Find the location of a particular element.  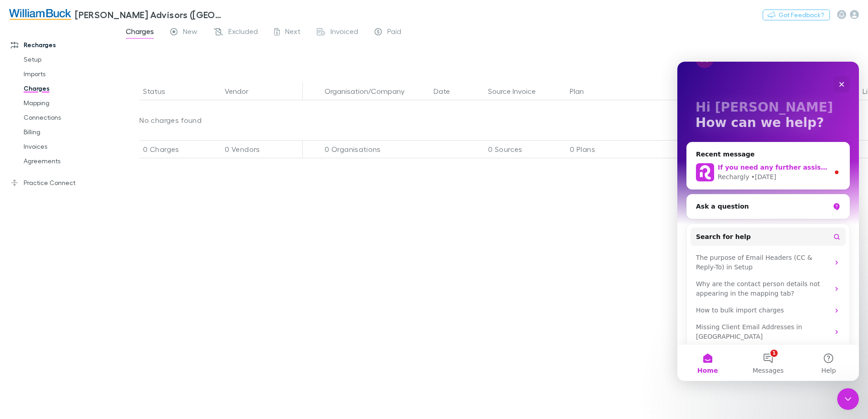

span: Charges is located at coordinates (139, 33).